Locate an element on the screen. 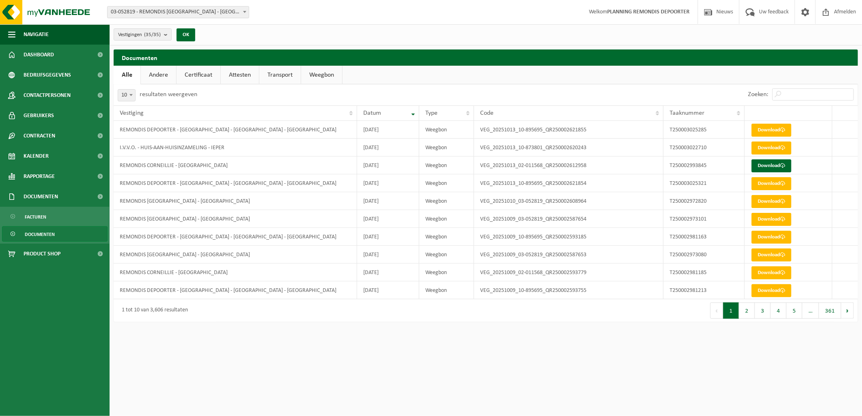  td: T250003022710 is located at coordinates (704, 148).